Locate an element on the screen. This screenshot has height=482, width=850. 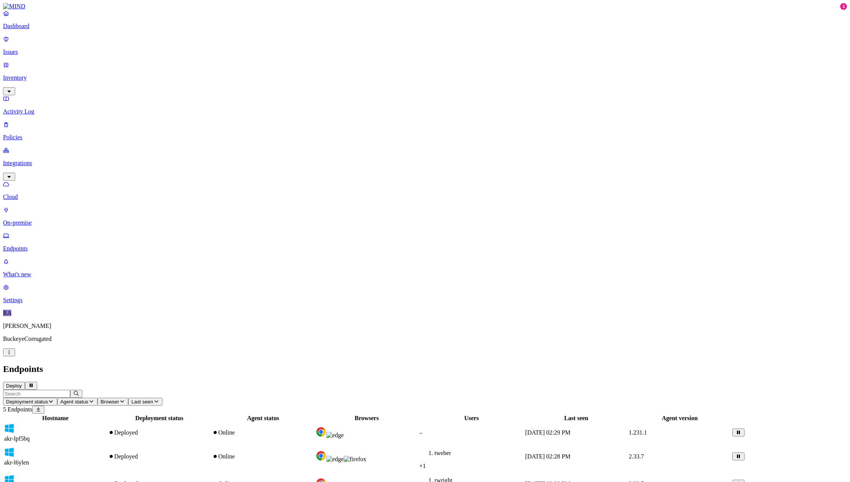
a: Cloud is located at coordinates (425, 190).